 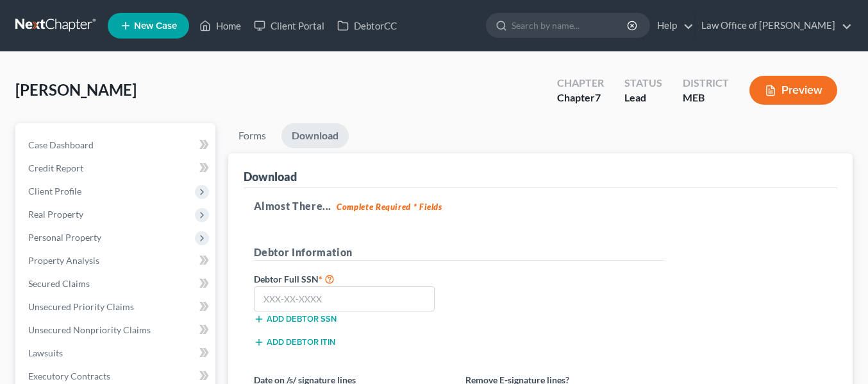 What do you see at coordinates (220, 26) in the screenshot?
I see `a: Home` at bounding box center [220, 26].